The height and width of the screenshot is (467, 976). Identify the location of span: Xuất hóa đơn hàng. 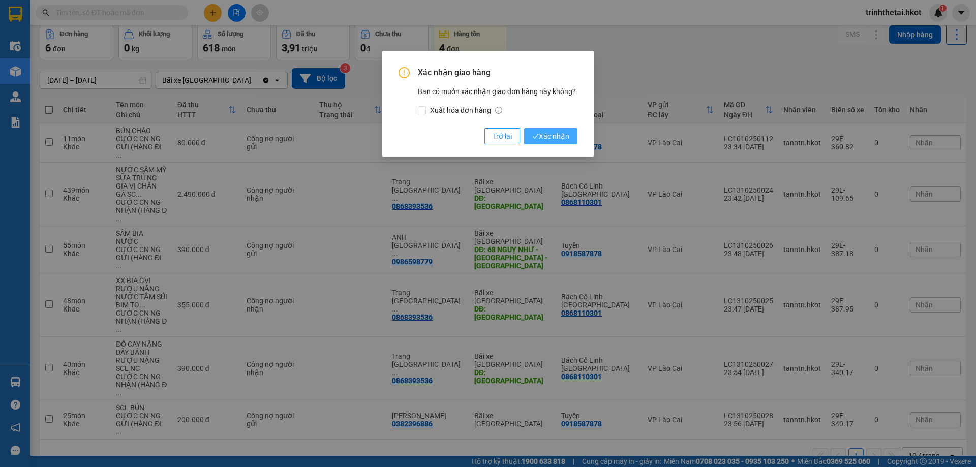
(466, 110).